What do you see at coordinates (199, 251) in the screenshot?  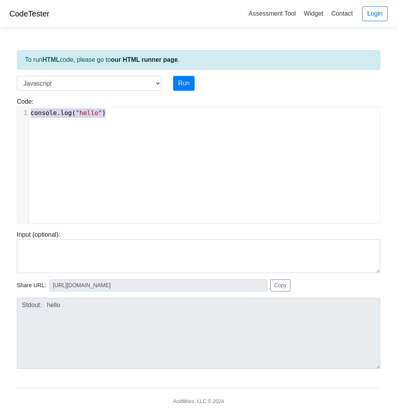 I see `div: Input (optional):` at bounding box center [199, 251].